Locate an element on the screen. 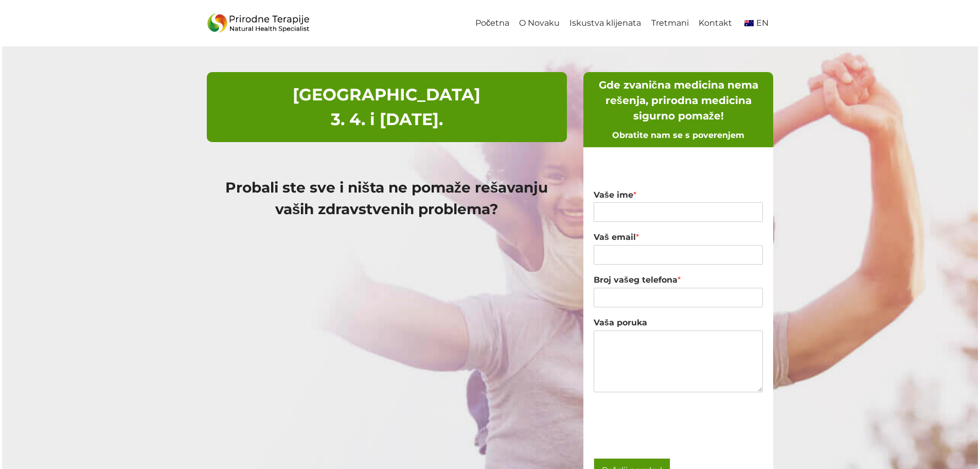  a: en_AUEN is located at coordinates (755, 23).